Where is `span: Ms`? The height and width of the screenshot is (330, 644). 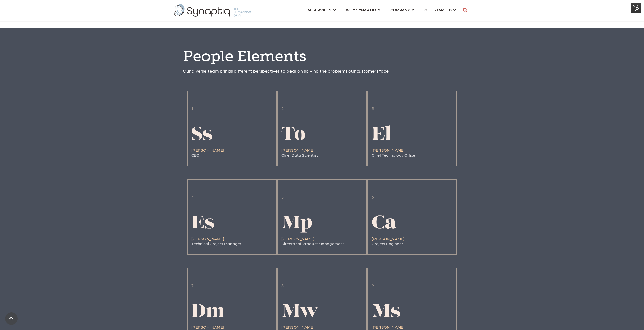
span: Ms is located at coordinates (386, 312).